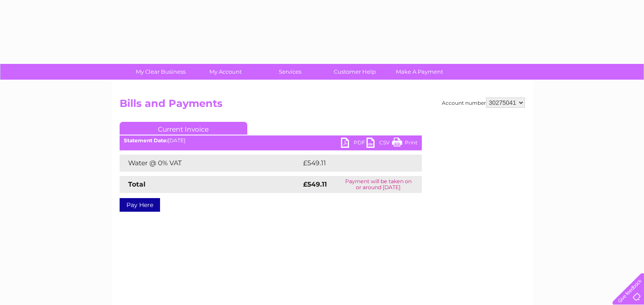 The height and width of the screenshot is (305, 644). I want to click on strong: Total, so click(137, 184).